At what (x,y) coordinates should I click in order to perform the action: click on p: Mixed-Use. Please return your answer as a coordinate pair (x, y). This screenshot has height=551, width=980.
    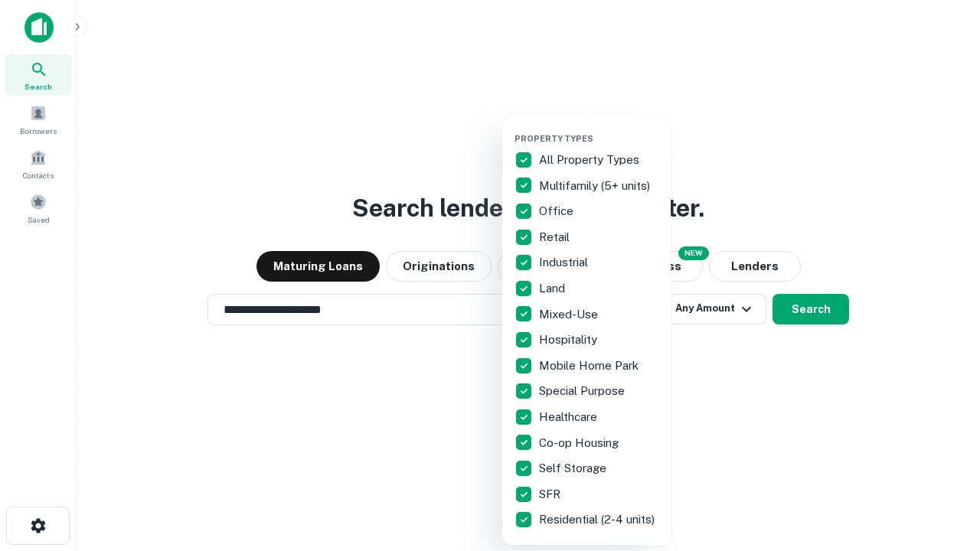
    Looking at the image, I should click on (569, 315).